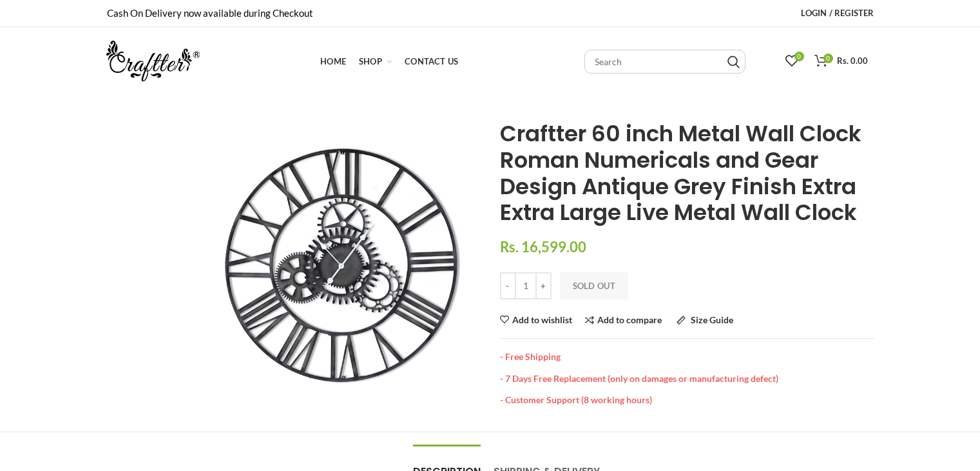  I want to click on div: - Free Shipping - 7 Days Free Replacement (only on damages or manufacturing defect) - Customer Su..., so click(687, 372).